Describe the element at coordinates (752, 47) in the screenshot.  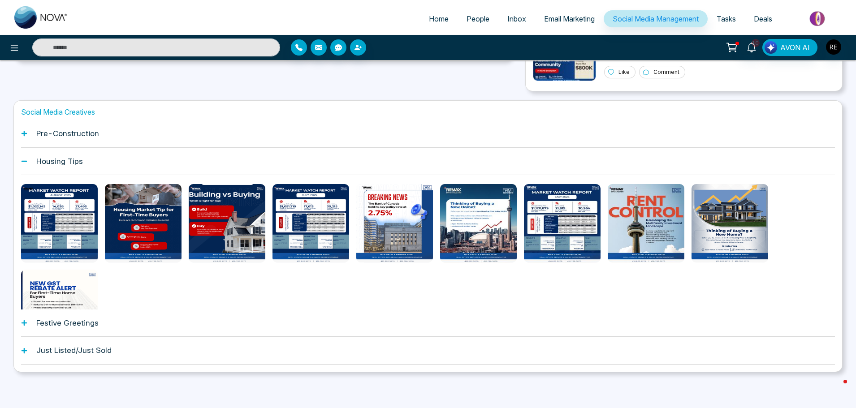
I see `a: 10` at that location.